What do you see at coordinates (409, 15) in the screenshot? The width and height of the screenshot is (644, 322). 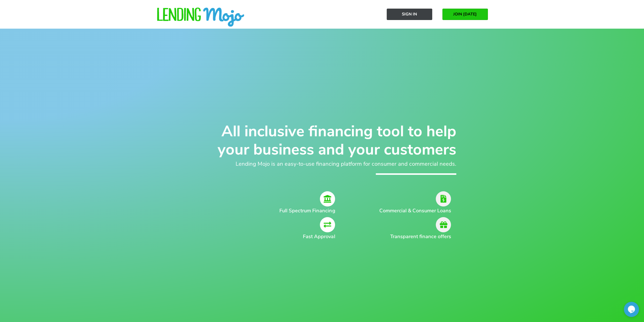 I see `a: Sign In` at bounding box center [409, 15].